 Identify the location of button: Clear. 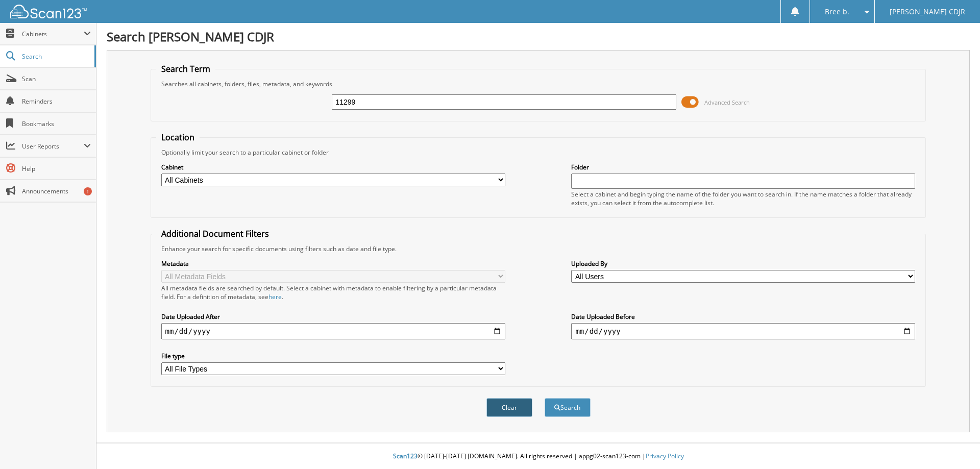
(509, 407).